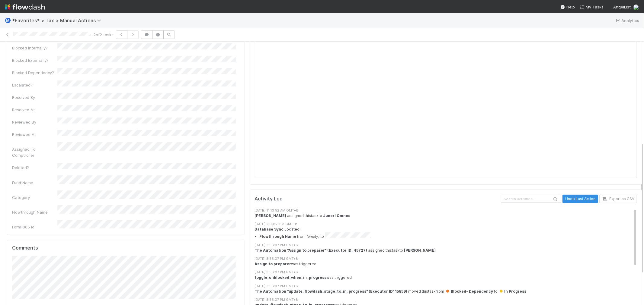 The image size is (644, 305). What do you see at coordinates (337, 215) in the screenshot?
I see `strong: Junerl Omnes` at bounding box center [337, 215].